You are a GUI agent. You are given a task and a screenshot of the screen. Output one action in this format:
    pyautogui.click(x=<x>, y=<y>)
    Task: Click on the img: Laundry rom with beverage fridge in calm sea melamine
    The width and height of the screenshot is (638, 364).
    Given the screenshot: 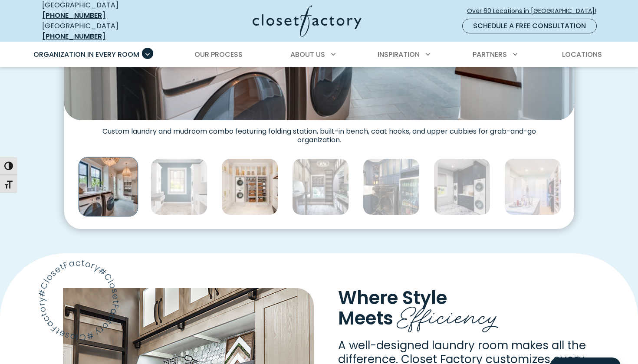 What is the action you would take?
    pyautogui.click(x=391, y=187)
    